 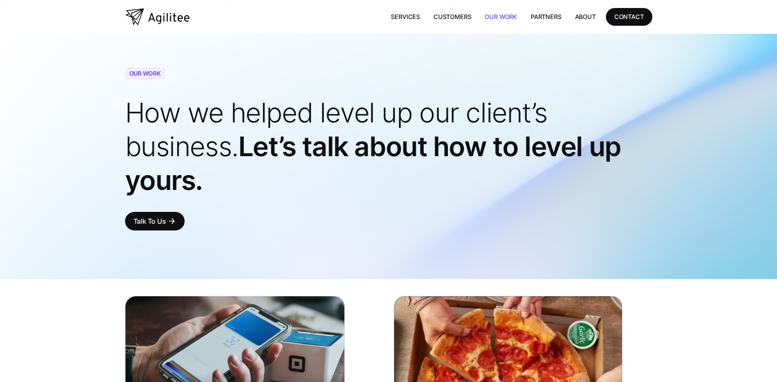 What do you see at coordinates (585, 16) in the screenshot?
I see `a: About` at bounding box center [585, 16].